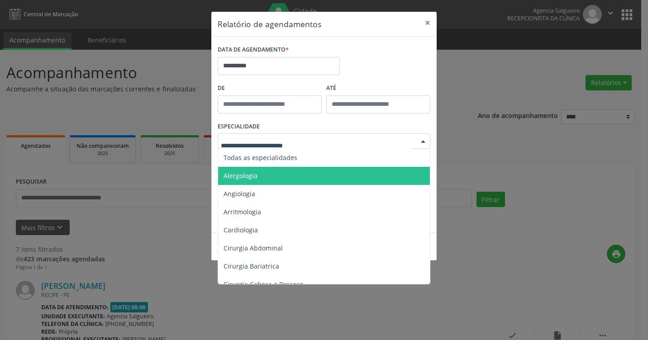 Image resolution: width=648 pixels, height=340 pixels. Describe the element at coordinates (263, 284) in the screenshot. I see `span: Cirurgia Cabeça e Pescoço` at that location.